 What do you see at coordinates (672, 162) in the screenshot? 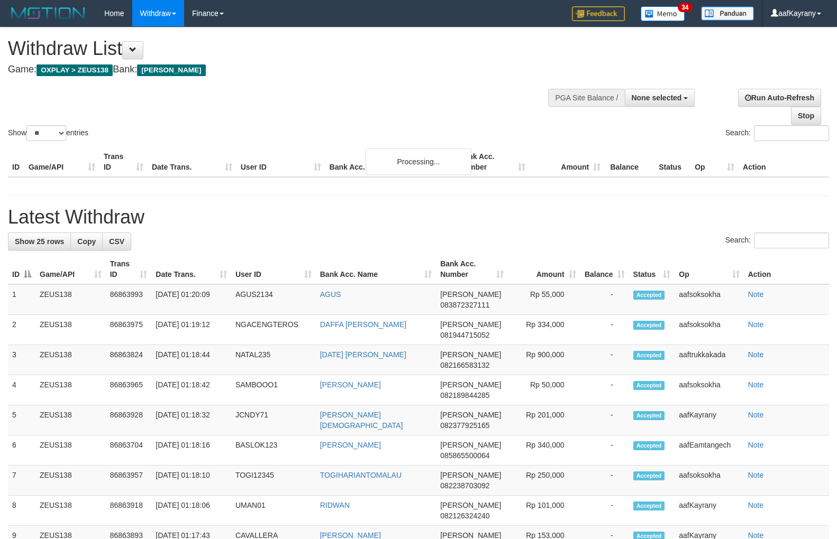
I see `th: Status` at bounding box center [672, 162].